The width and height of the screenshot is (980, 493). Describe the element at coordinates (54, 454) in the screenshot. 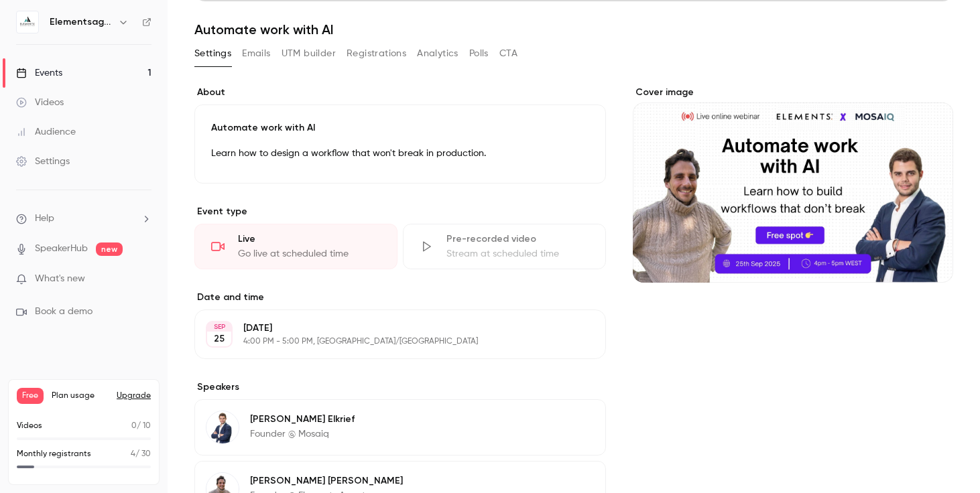

I see `p: Monthly registrants` at that location.